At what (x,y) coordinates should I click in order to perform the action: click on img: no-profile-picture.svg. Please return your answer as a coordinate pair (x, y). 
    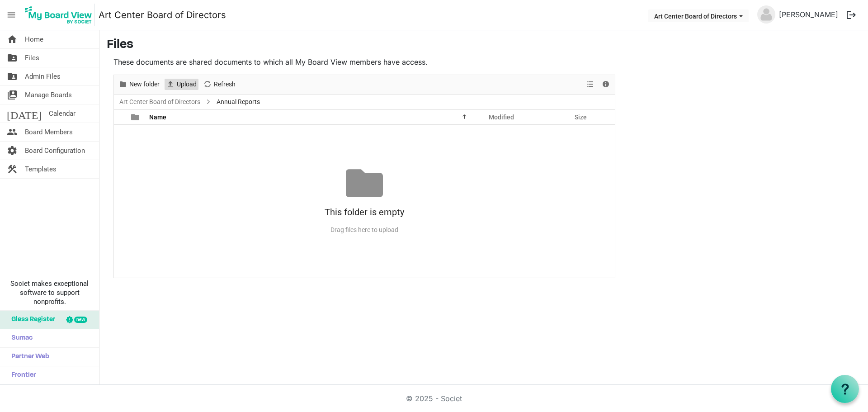
    Looking at the image, I should click on (766, 14).